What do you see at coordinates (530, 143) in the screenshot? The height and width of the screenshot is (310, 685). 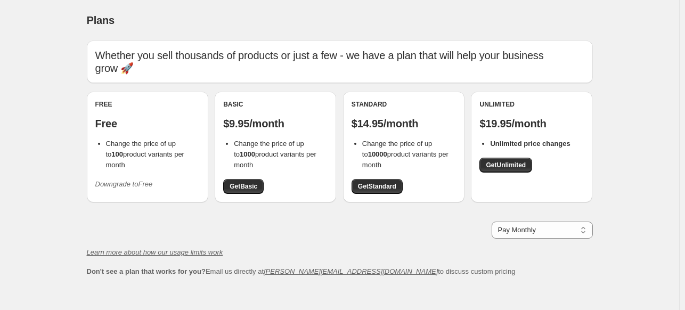 I see `b: Unlimited price changes` at bounding box center [530, 143].